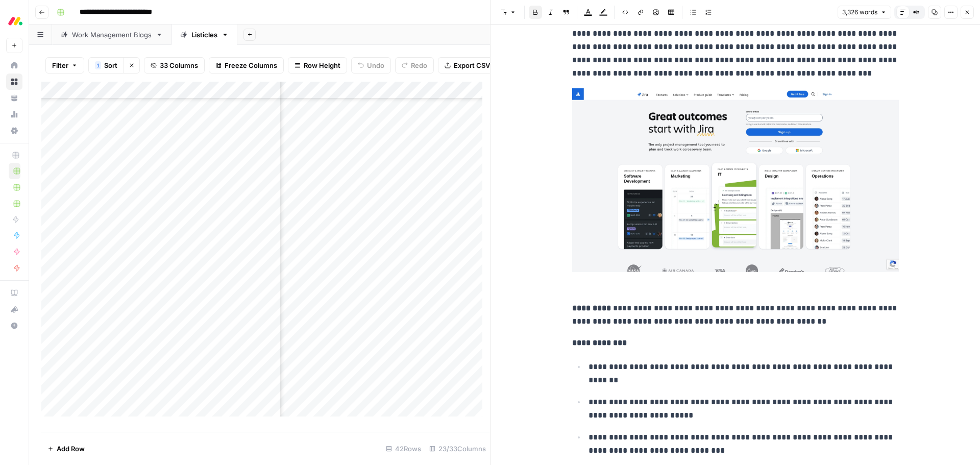 Image resolution: width=980 pixels, height=465 pixels. I want to click on button: Workspace: Monday.com, so click(15, 21).